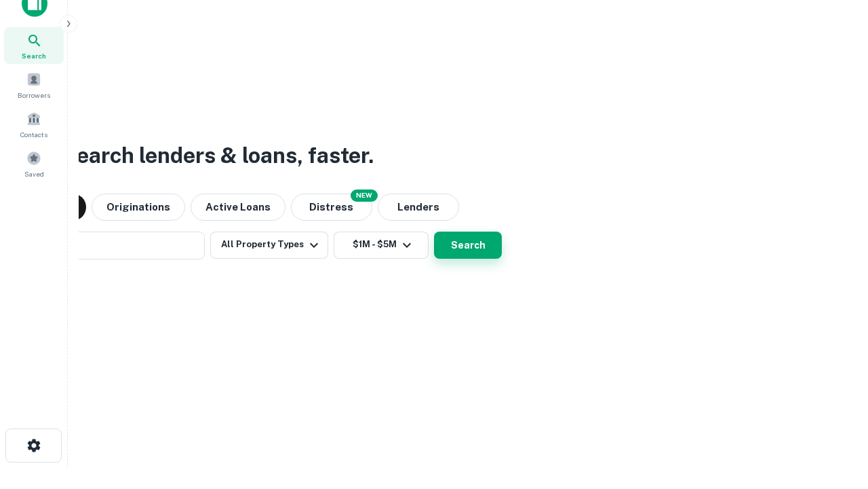 The image size is (868, 489). What do you see at coordinates (418, 207) in the screenshot?
I see `button: Lenders` at bounding box center [418, 207].